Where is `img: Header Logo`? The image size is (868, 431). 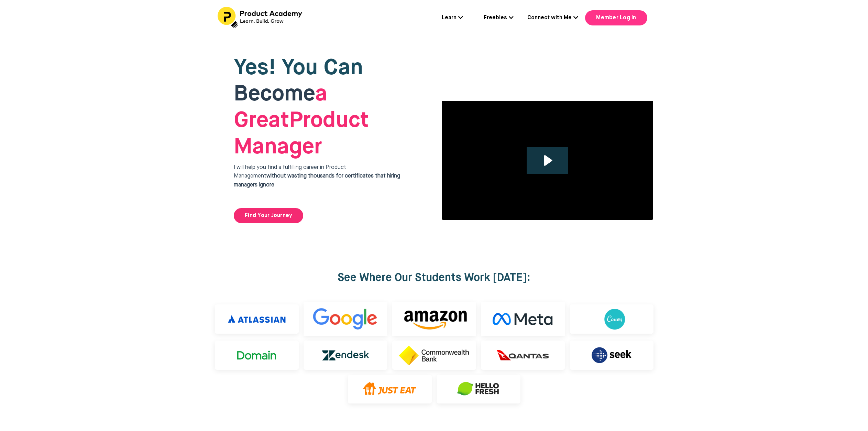
img: Header Logo is located at coordinates (261, 18).